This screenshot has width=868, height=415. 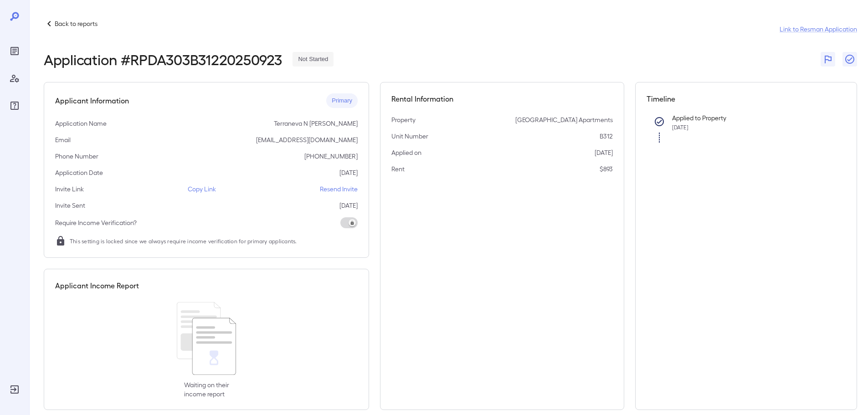 I want to click on p: Property, so click(x=403, y=120).